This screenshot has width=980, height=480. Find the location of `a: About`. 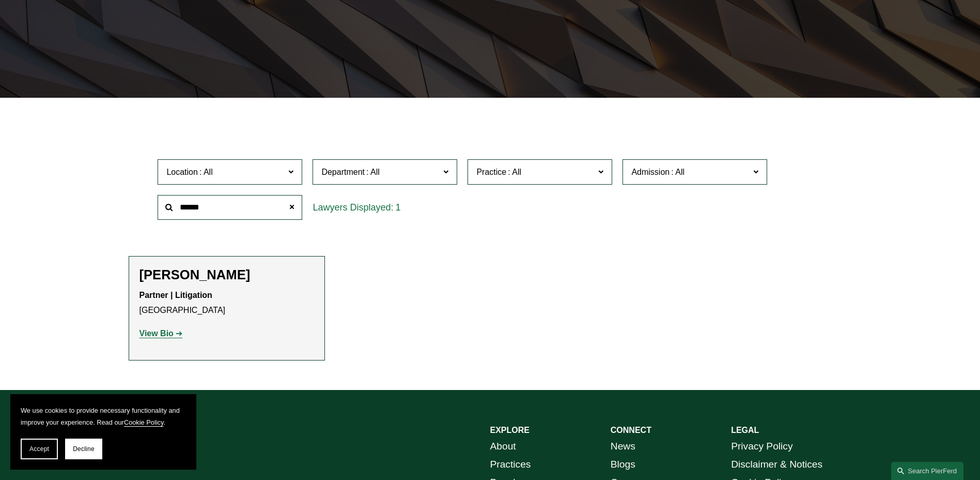

a: About is located at coordinates (503, 446).